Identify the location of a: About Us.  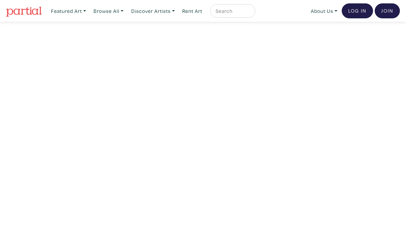
(324, 11).